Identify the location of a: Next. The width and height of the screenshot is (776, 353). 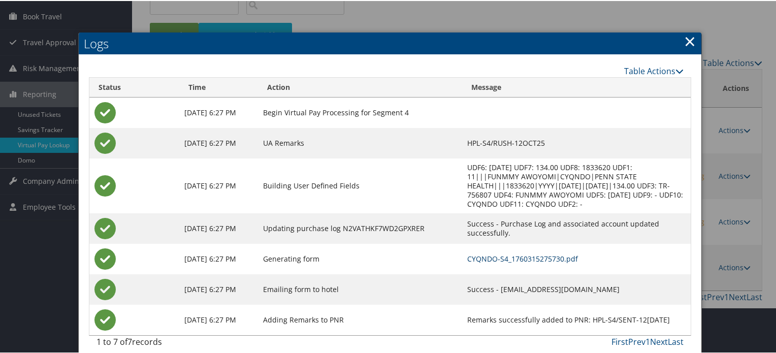
(659, 341).